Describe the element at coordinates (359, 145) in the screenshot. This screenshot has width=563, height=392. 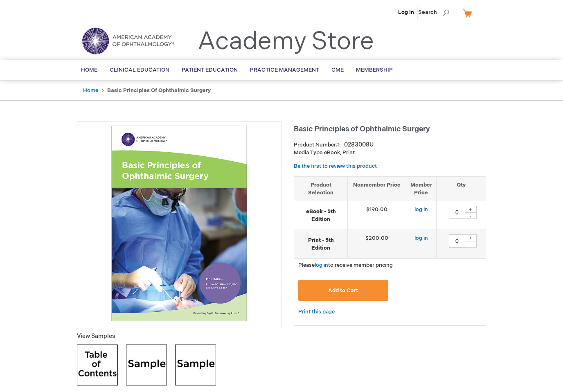
I see `div: 0283008U` at that location.